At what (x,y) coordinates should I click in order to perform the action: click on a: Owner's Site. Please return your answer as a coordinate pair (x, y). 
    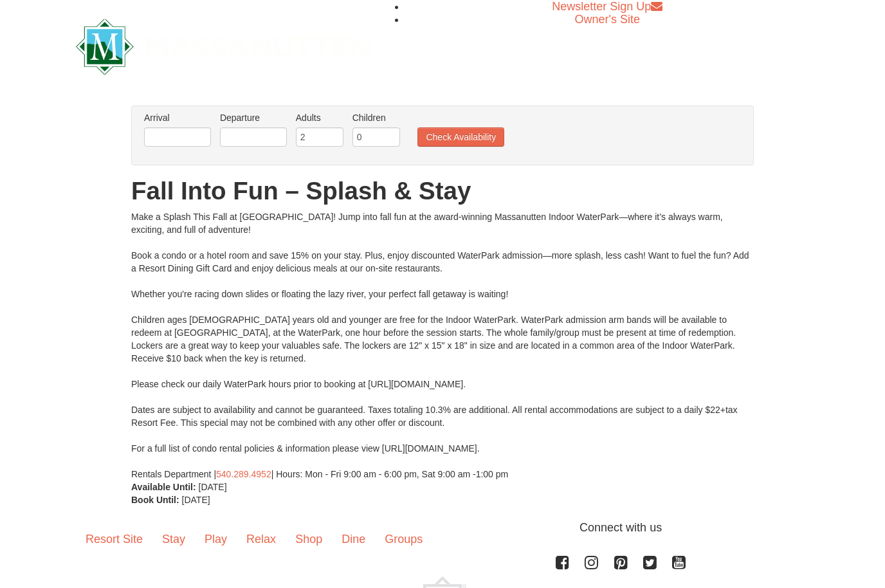
    Looking at the image, I should click on (608, 19).